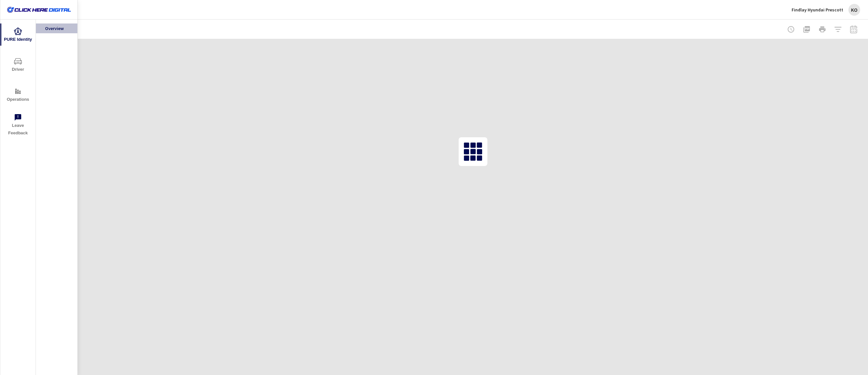 The height and width of the screenshot is (375, 868). I want to click on span: Leave Feedback, so click(18, 125).